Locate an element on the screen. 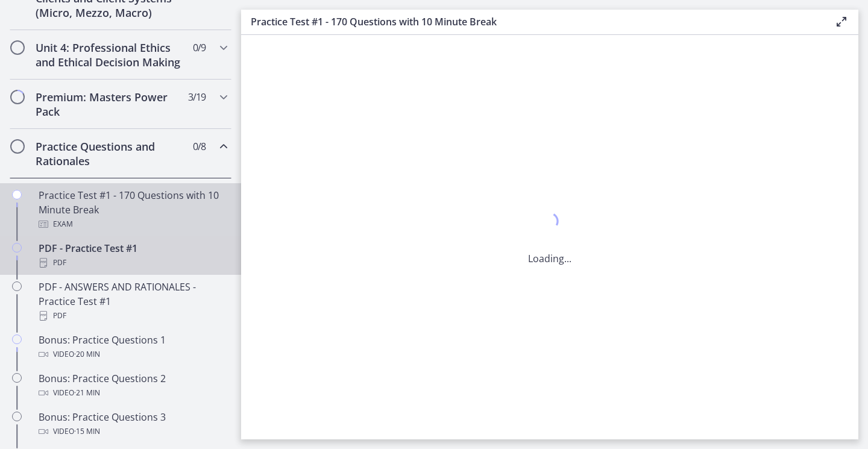  h3: Practice Test #1 - 170 Questions with 10 Minute Break is located at coordinates (533, 21).